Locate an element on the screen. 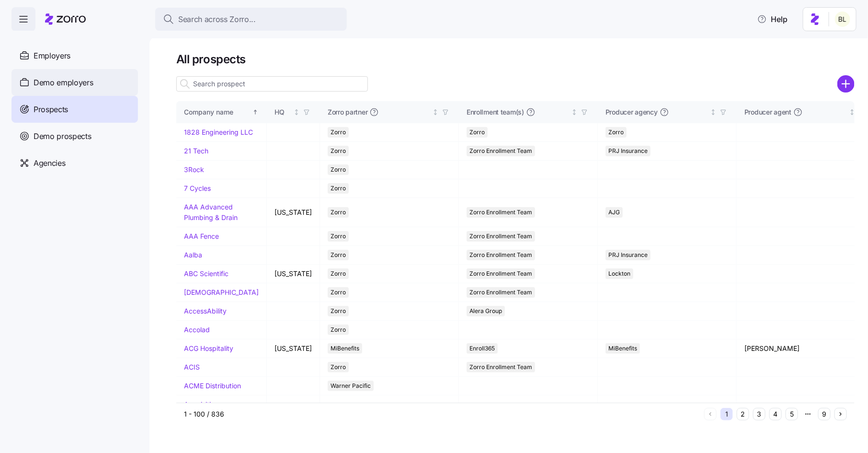 The height and width of the screenshot is (453, 868). span: Producer agency is located at coordinates (632, 113).